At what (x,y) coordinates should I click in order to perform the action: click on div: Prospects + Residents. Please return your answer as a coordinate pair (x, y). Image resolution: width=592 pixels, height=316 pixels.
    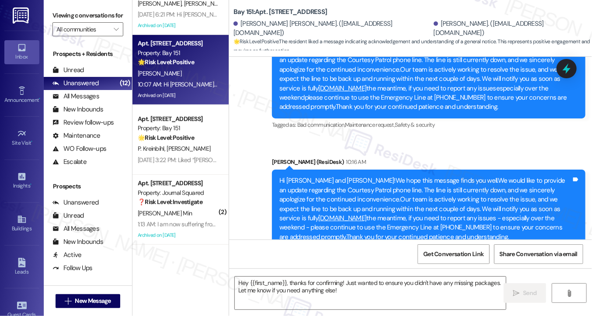
    Looking at the image, I should click on (88, 54).